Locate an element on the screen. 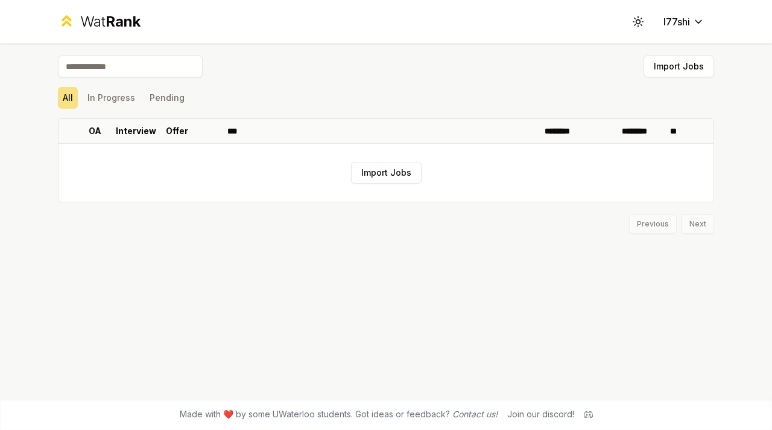  a: WatRank is located at coordinates (99, 22).